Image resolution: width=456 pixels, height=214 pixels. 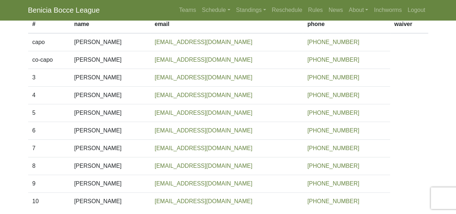 What do you see at coordinates (251, 10) in the screenshot?
I see `a: Standings` at bounding box center [251, 10].